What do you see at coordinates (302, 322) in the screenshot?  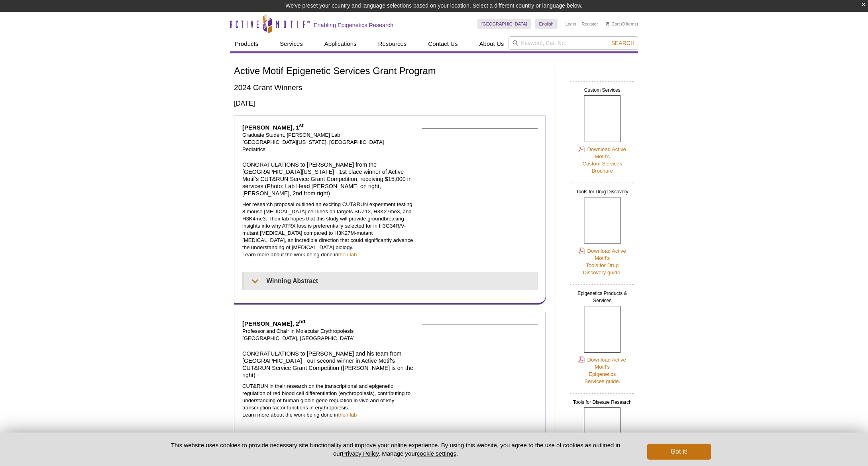 I see `sup: nd` at bounding box center [302, 322].